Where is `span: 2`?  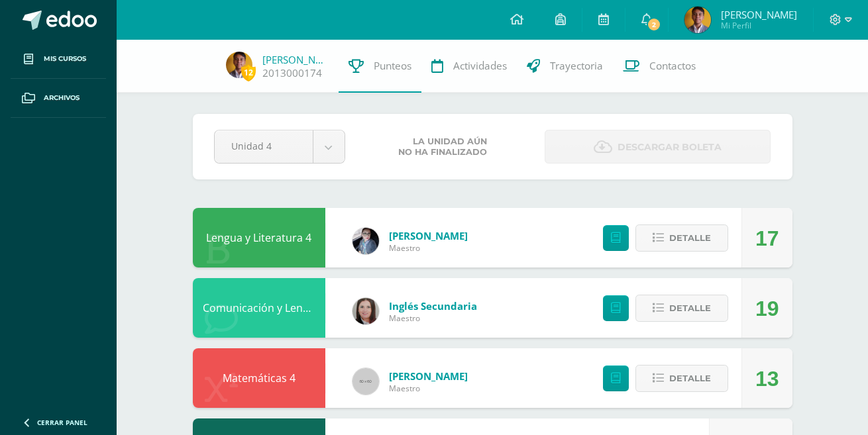 span: 2 is located at coordinates (654, 25).